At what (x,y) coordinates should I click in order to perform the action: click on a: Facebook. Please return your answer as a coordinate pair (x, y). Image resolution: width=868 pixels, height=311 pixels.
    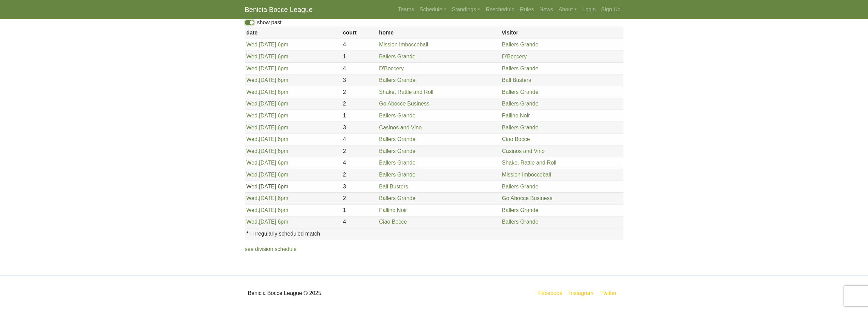
    Looking at the image, I should click on (550, 293).